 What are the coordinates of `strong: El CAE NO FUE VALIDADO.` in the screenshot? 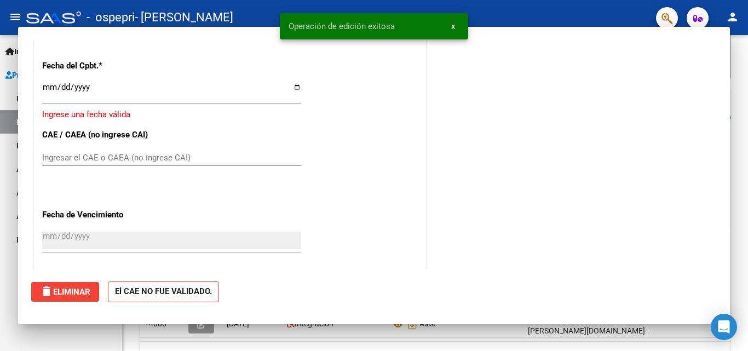 It's located at (163, 292).